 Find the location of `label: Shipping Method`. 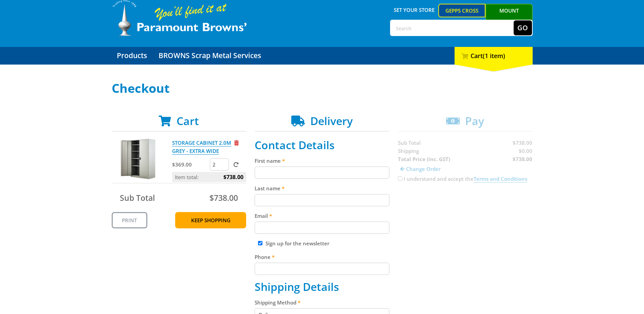

label: Shipping Method is located at coordinates (322, 302).